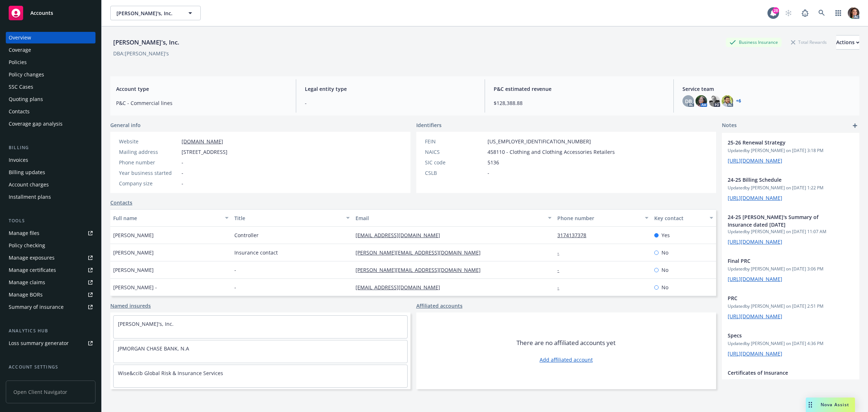 The height and width of the screenshot is (412, 868). What do you see at coordinates (781, 261) in the screenshot?
I see `span: Final PRC` at bounding box center [781, 261].